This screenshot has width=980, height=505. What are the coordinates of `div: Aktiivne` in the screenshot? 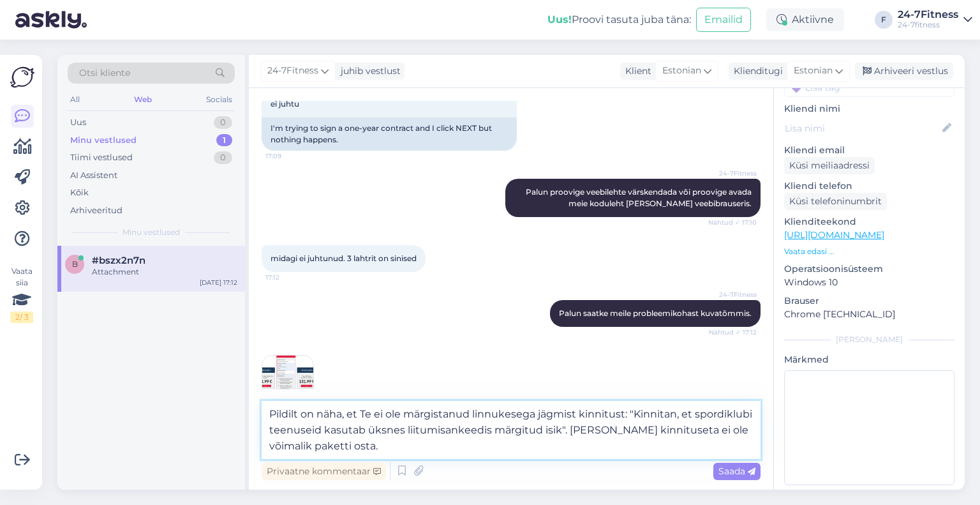 It's located at (805, 20).